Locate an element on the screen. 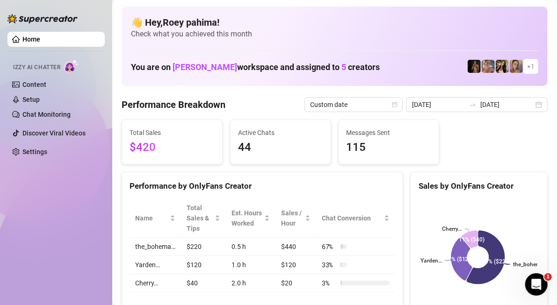 The image size is (557, 305). td: Cherry… is located at coordinates (155, 283).